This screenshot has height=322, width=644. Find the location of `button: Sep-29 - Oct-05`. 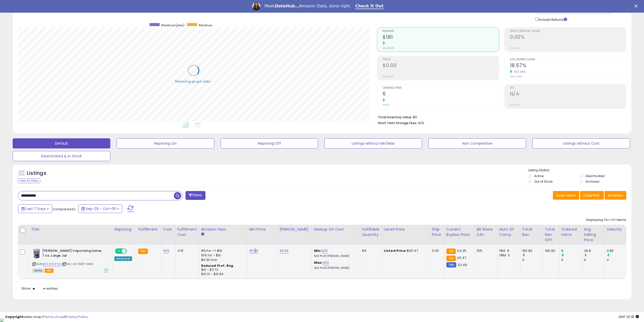

button: Sep-29 - Oct-05 is located at coordinates (100, 209).